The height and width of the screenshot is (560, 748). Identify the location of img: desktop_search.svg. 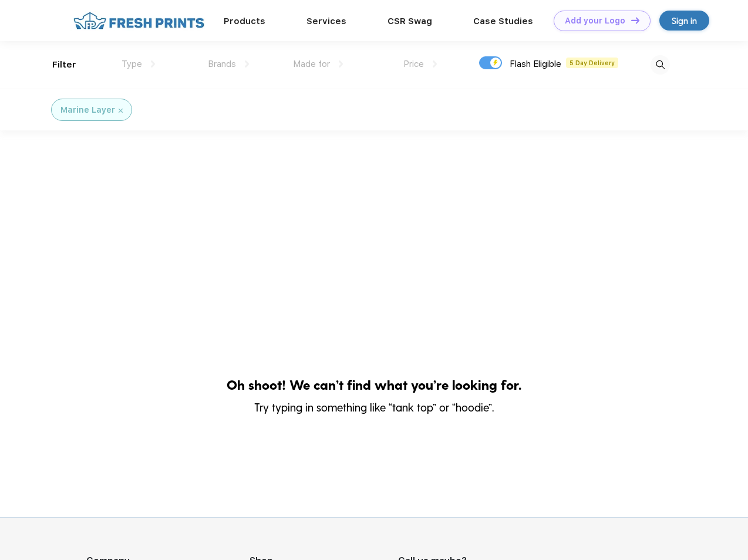
(659, 65).